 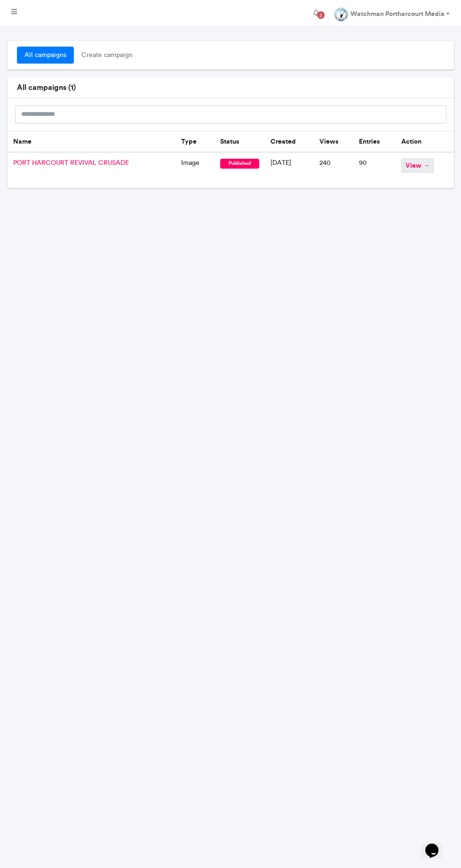 What do you see at coordinates (392, 13) in the screenshot?
I see `a: Watchman Portharcourt Media` at bounding box center [392, 13].